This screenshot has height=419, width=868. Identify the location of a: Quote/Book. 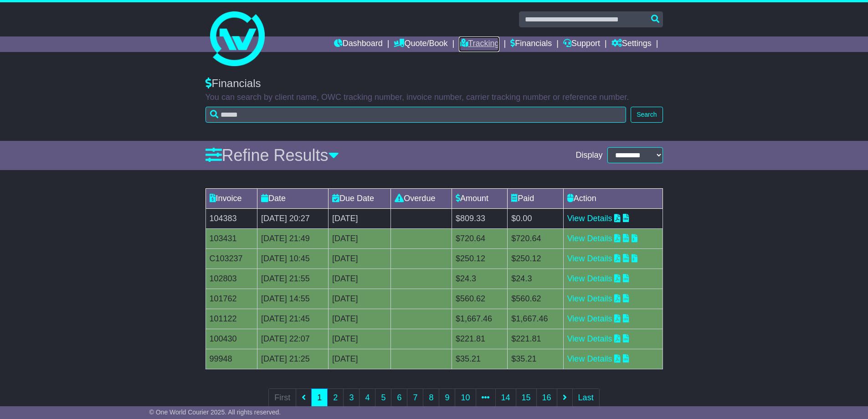
(420, 44).